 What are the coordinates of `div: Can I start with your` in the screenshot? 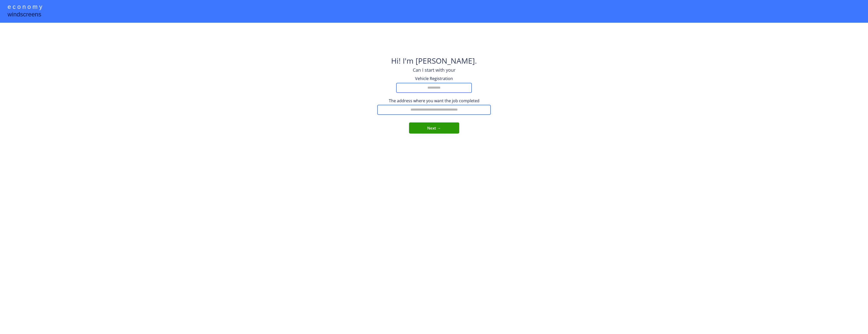 It's located at (434, 70).